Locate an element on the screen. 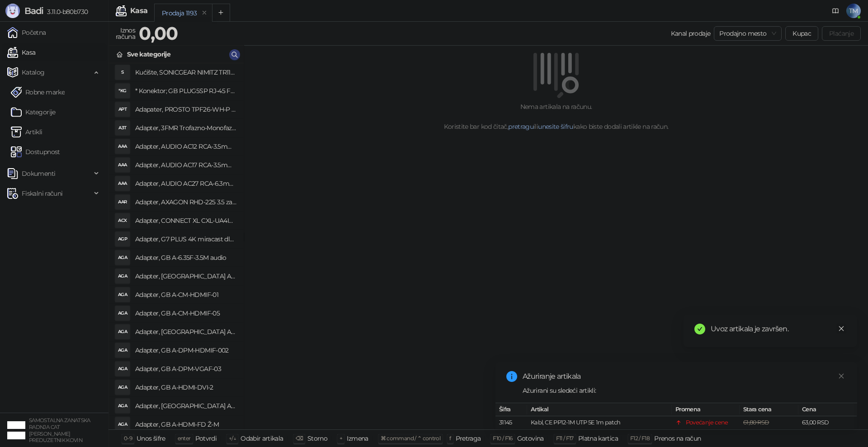  a: pretragu is located at coordinates (521, 127).